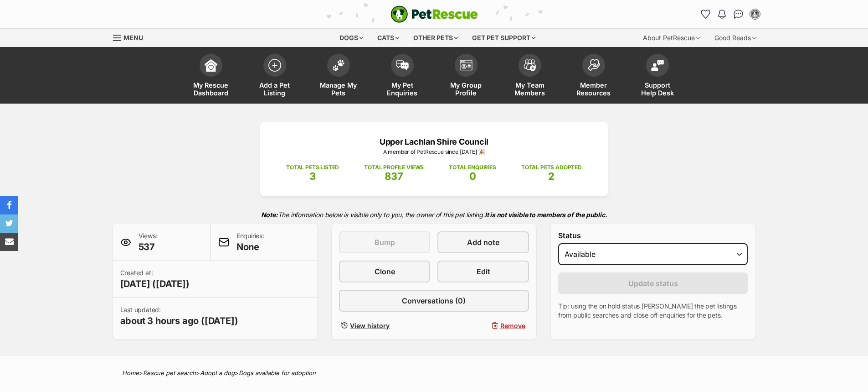 The height and width of the screenshot is (392, 868). What do you see at coordinates (653, 236) in the screenshot?
I see `label: Status` at bounding box center [653, 236].